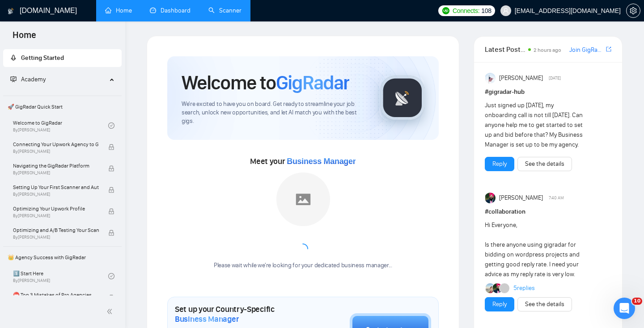 The image size is (644, 328). What do you see at coordinates (466, 11) in the screenshot?
I see `span: Connects:` at bounding box center [466, 11].